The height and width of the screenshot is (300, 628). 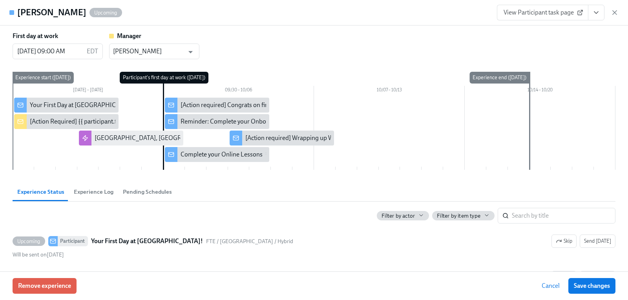 I want to click on div: Reminder: Complete your Onboarding Tasks, so click(x=240, y=122).